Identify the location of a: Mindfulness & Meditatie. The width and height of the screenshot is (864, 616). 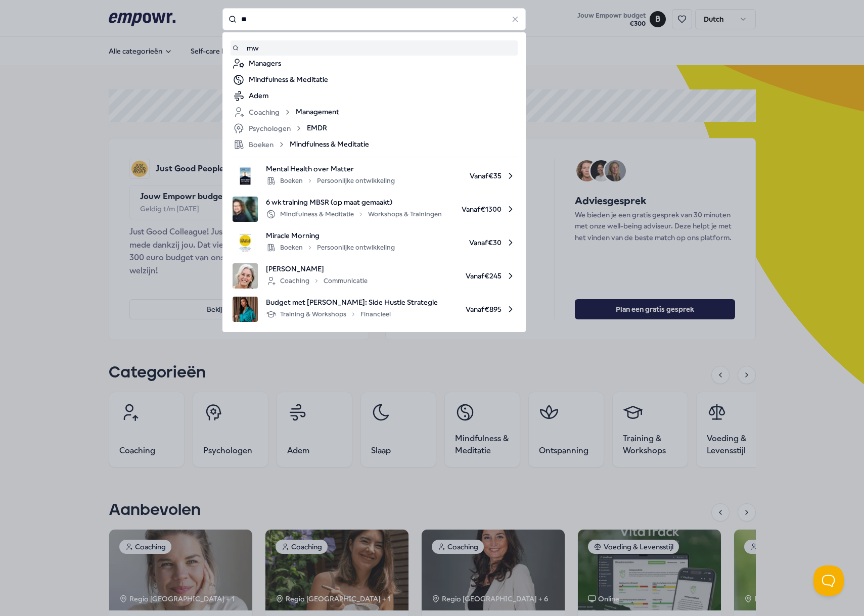
(374, 80).